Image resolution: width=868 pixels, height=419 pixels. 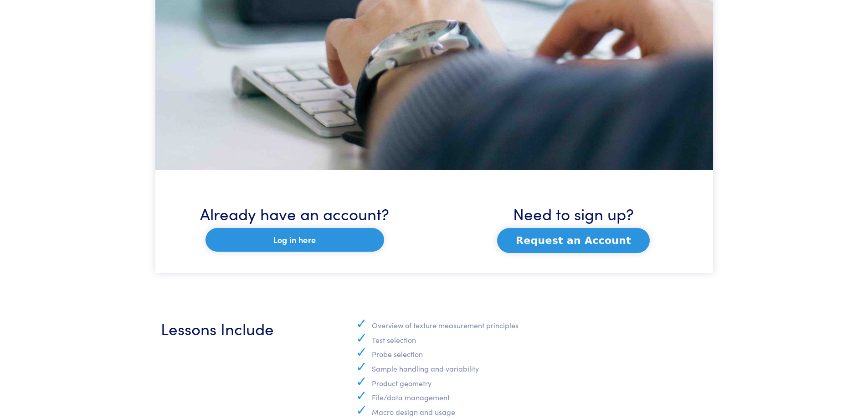 What do you see at coordinates (225, 328) in the screenshot?
I see `h3: Lessons Include` at bounding box center [225, 328].